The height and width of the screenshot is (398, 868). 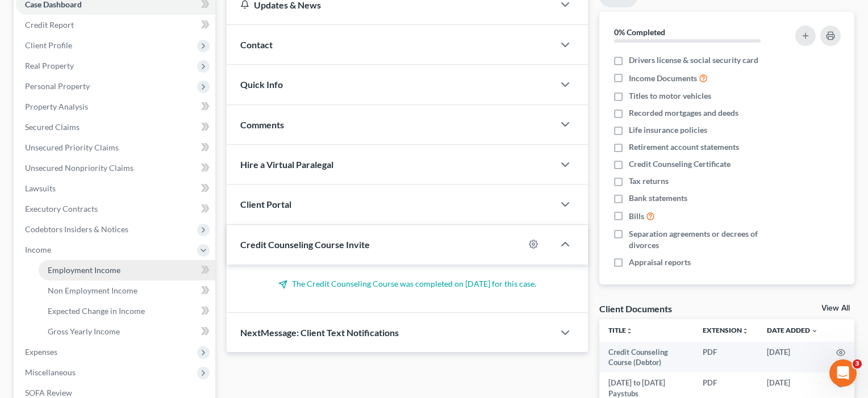 I want to click on a: Lawsuits, so click(x=115, y=189).